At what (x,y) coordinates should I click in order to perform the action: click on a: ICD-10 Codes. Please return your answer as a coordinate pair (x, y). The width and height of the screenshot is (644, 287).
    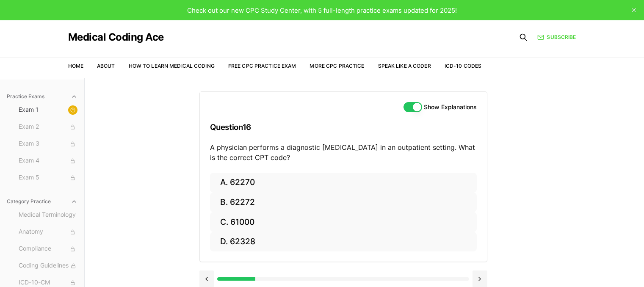
    Looking at the image, I should click on (463, 66).